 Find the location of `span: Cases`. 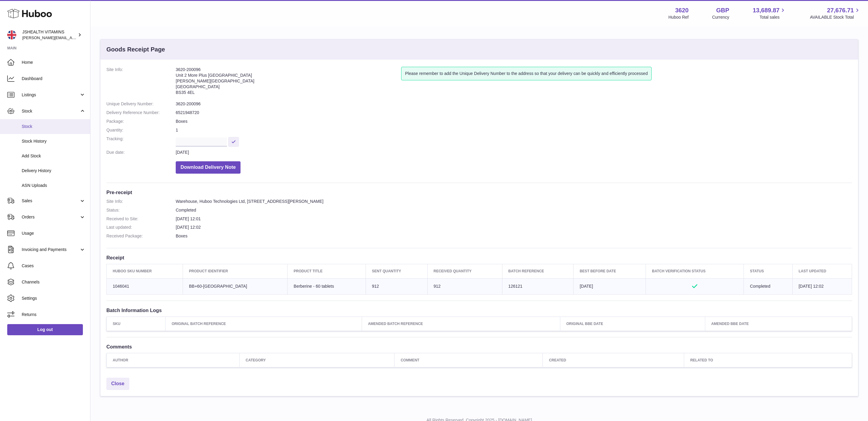

span: Cases is located at coordinates (53, 266).